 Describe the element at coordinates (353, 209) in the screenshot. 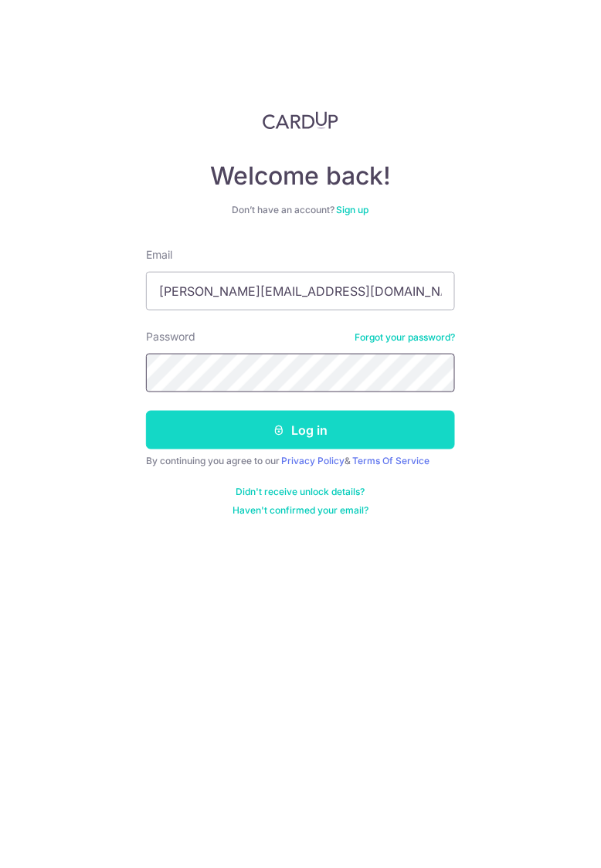

I see `a: Sign up` at that location.